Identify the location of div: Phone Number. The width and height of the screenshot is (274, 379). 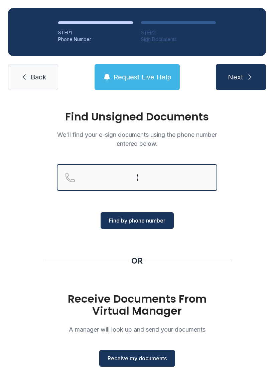
(96, 39).